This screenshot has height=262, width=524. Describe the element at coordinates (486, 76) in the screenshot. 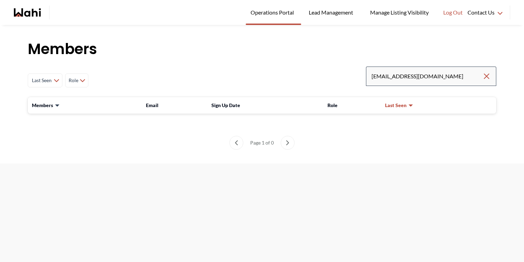

I see `button: Clear search` at that location.